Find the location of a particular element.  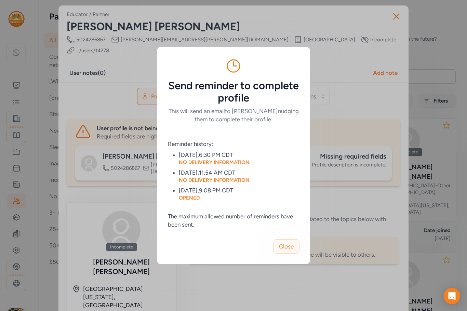

div: Open Intercom Messenger is located at coordinates (452, 296).